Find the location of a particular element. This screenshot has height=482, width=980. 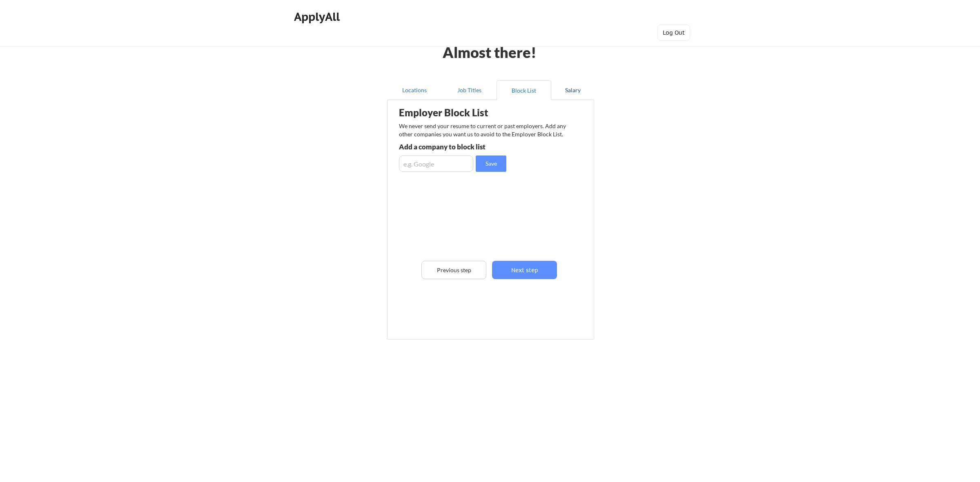

input: e.g. Google is located at coordinates (436, 164).